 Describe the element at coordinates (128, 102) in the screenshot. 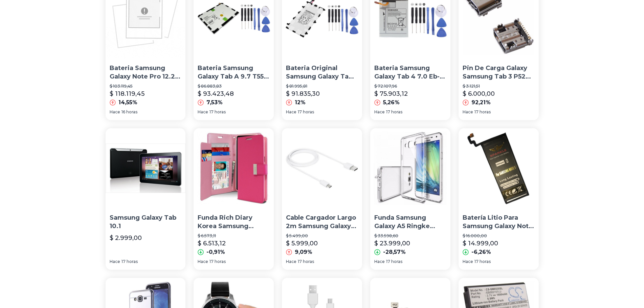

I see `p: 14,55%` at that location.